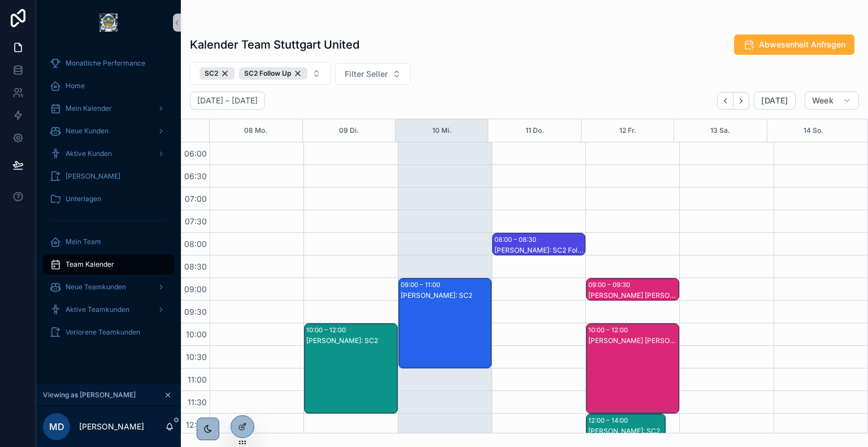  I want to click on span: 10:30, so click(196, 356).